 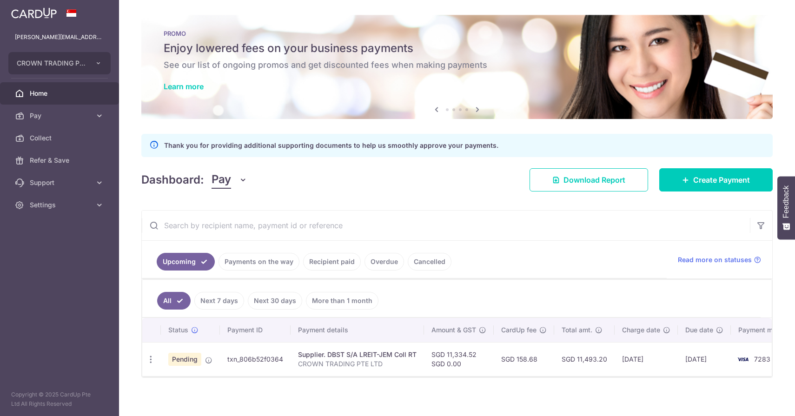 I want to click on div: Supplier. DBST S/A LREIT-JEM Coll RT, so click(x=357, y=355).